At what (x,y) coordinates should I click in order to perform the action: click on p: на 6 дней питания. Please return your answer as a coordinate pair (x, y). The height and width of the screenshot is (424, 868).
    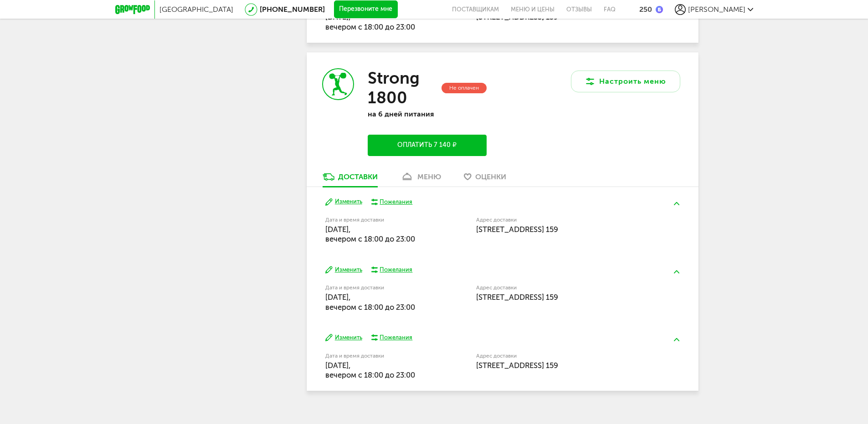
    Looking at the image, I should click on (427, 114).